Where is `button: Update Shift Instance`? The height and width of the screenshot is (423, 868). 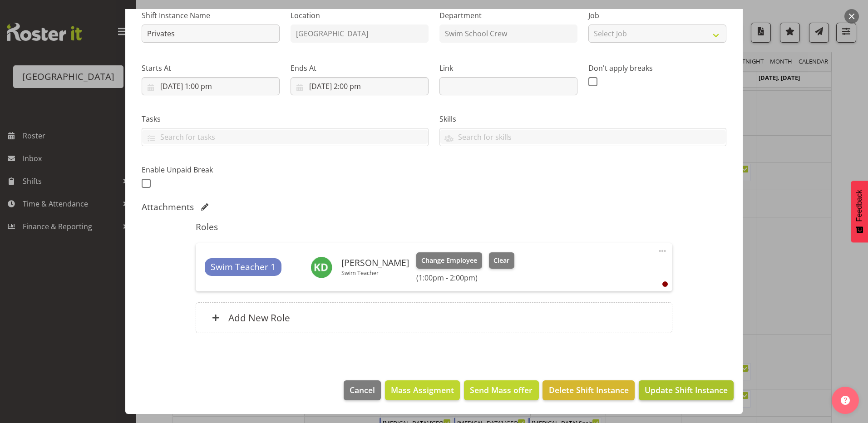 button: Update Shift Instance is located at coordinates (686, 390).